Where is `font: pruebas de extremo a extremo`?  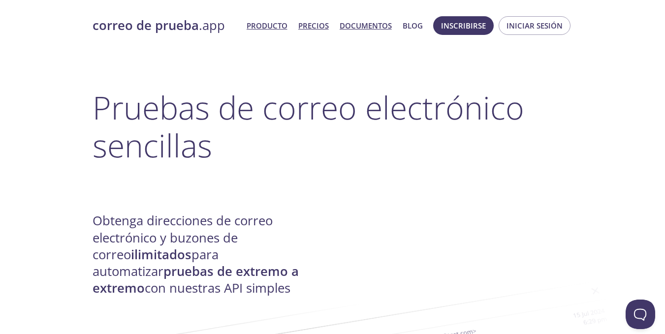
font: pruebas de extremo a extremo is located at coordinates (195, 280).